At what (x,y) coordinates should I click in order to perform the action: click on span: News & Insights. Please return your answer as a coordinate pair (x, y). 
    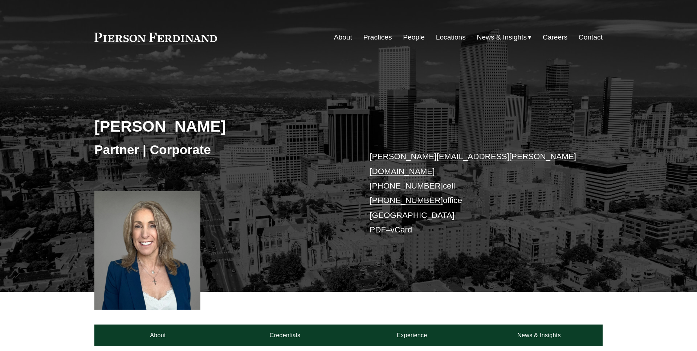
    Looking at the image, I should click on (502, 37).